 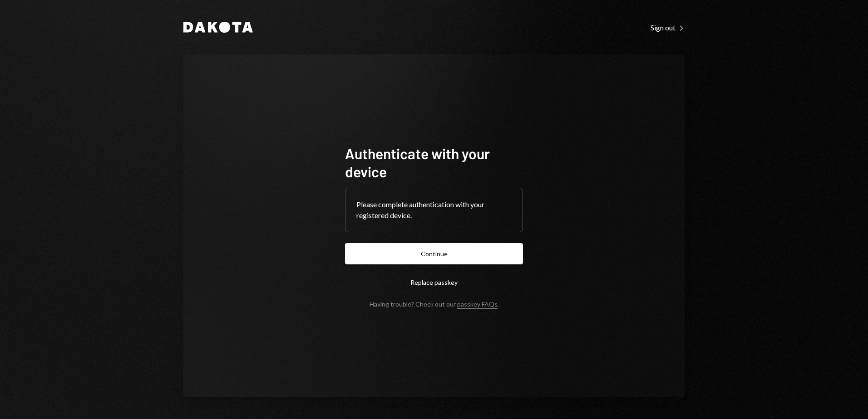 What do you see at coordinates (434, 304) in the screenshot?
I see `div: Having trouble? Check out our .` at bounding box center [434, 304].